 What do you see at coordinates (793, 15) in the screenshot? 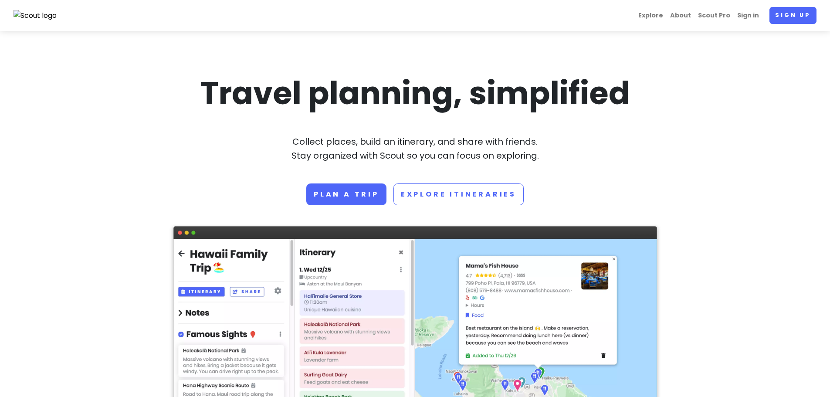
I see `a: Sign up` at bounding box center [793, 15].